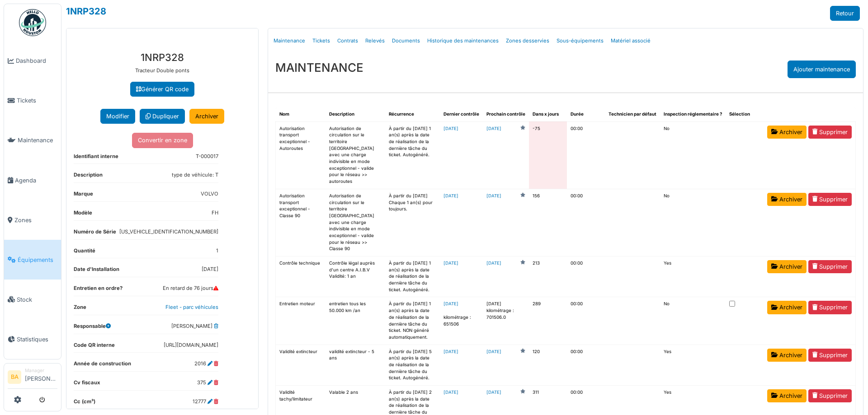 Image resolution: width=868 pixels, height=415 pixels. What do you see at coordinates (83, 196) in the screenshot?
I see `dt: Marque` at bounding box center [83, 196].